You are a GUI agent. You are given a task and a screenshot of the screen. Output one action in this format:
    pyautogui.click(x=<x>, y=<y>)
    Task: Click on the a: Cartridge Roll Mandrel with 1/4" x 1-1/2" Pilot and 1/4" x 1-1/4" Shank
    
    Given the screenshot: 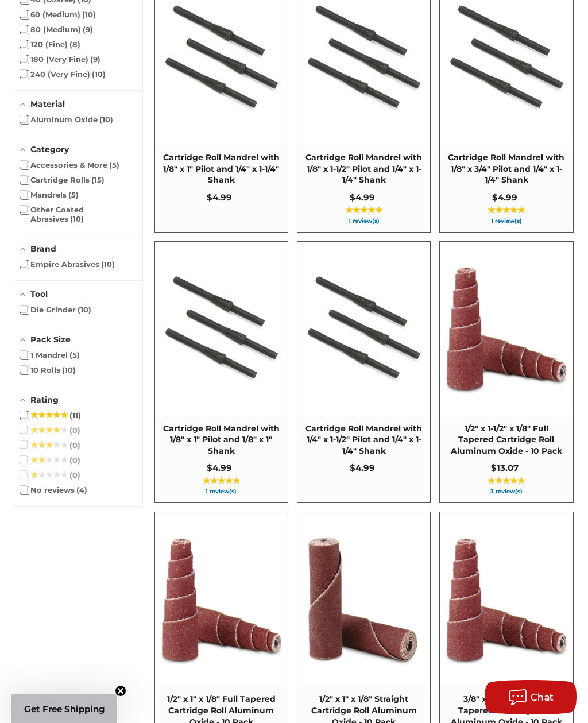 What is the action you would take?
    pyautogui.click(x=363, y=372)
    